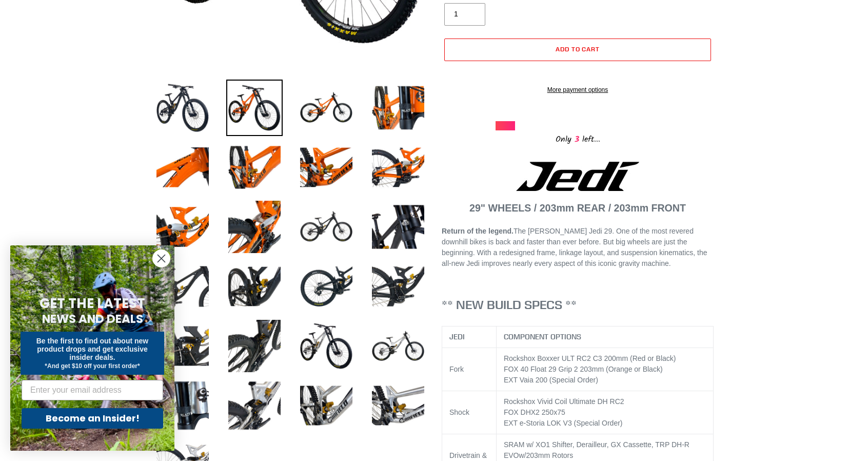 This screenshot has height=461, width=868. I want to click on strong: Return of the legend., so click(477, 231).